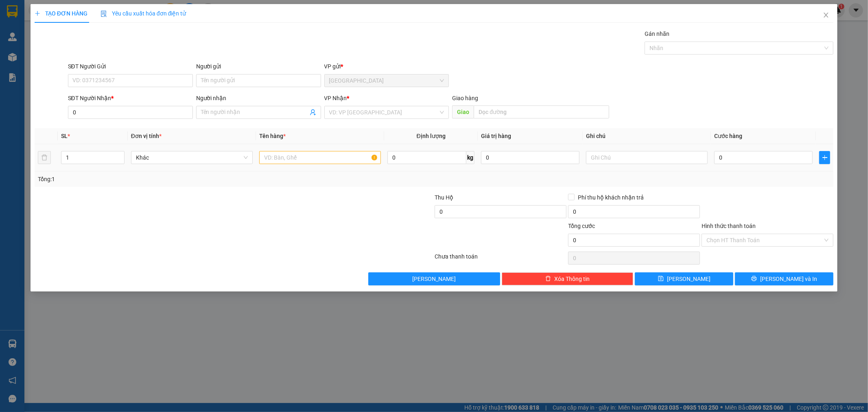 The height and width of the screenshot is (412, 868). What do you see at coordinates (320, 158) in the screenshot?
I see `input: VD: Bàn, Ghế` at bounding box center [320, 158].